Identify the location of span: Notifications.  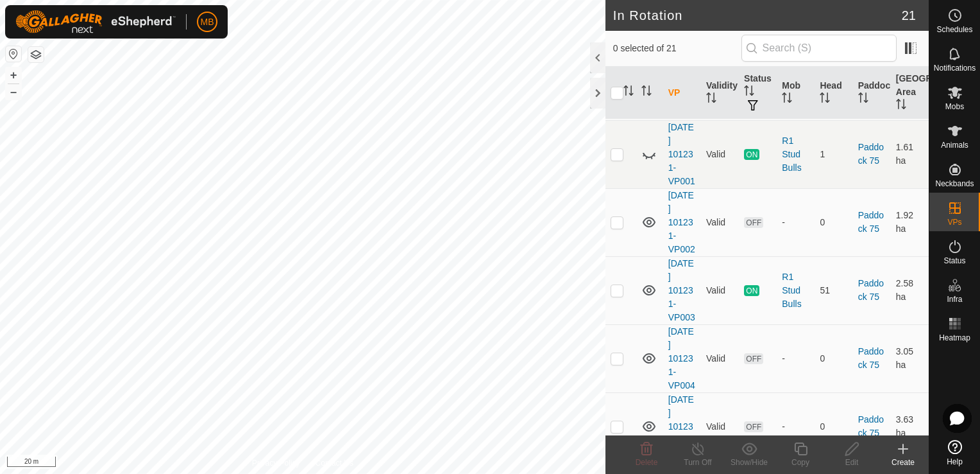
(954, 68).